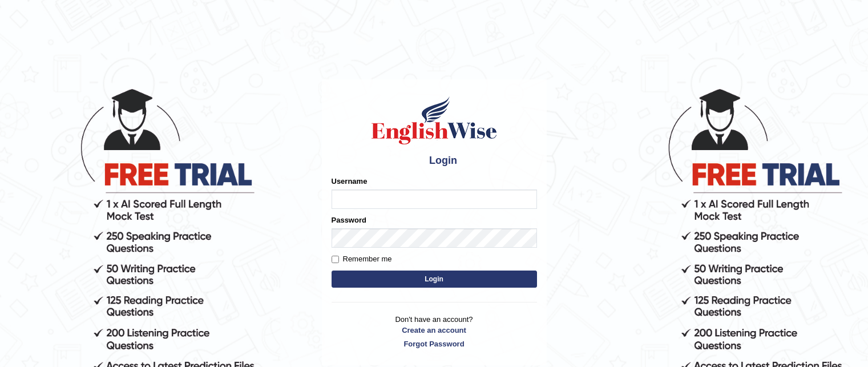 This screenshot has width=868, height=367. What do you see at coordinates (348, 220) in the screenshot?
I see `label: Password` at bounding box center [348, 220].